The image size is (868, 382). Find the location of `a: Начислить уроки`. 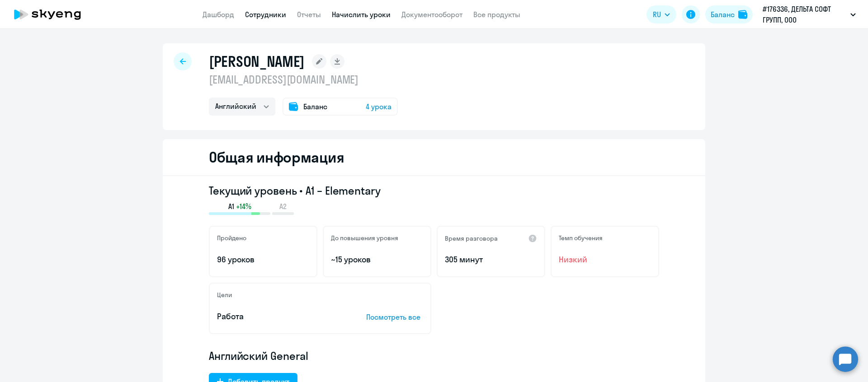

a: Начислить уроки is located at coordinates (361, 14).